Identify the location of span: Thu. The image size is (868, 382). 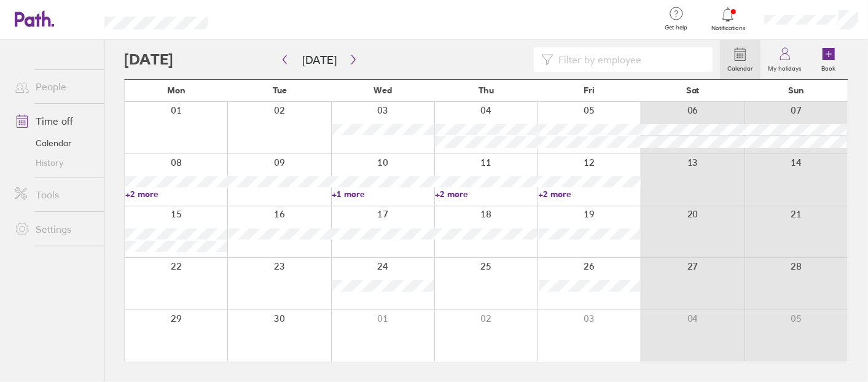
(486, 90).